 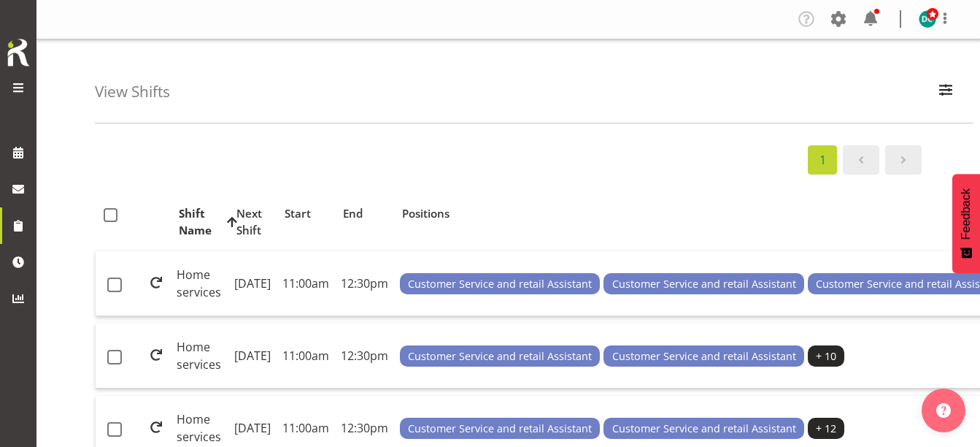 What do you see at coordinates (252, 222) in the screenshot?
I see `span: Next Shift` at bounding box center [252, 222].